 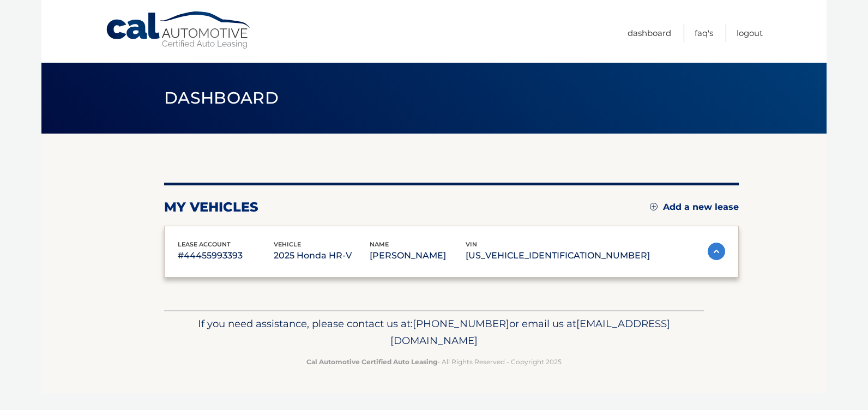 What do you see at coordinates (434, 333) in the screenshot?
I see `p: If you need assistance, please contact us at: or email us at` at bounding box center [434, 333].